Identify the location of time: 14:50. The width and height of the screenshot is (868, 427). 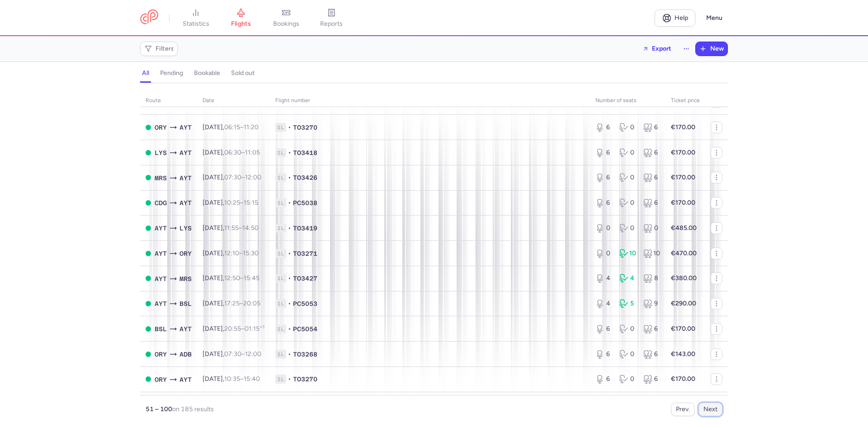
(250, 228).